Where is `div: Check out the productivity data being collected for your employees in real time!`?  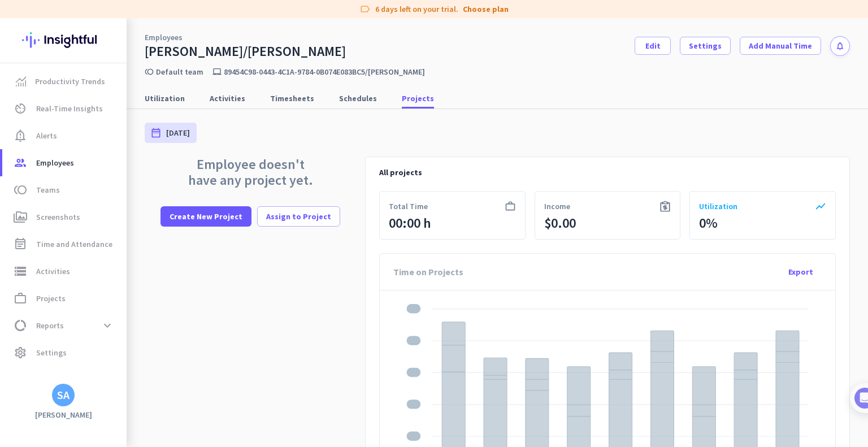 div: Check out the productivity data being collected for your employees in real time! is located at coordinates (120, 244).